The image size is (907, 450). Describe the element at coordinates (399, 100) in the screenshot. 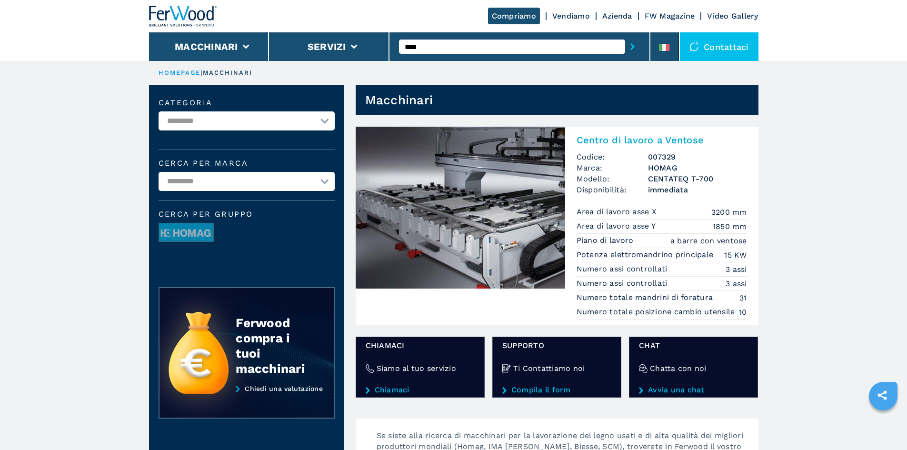

I see `h1: Macchinari` at that location.